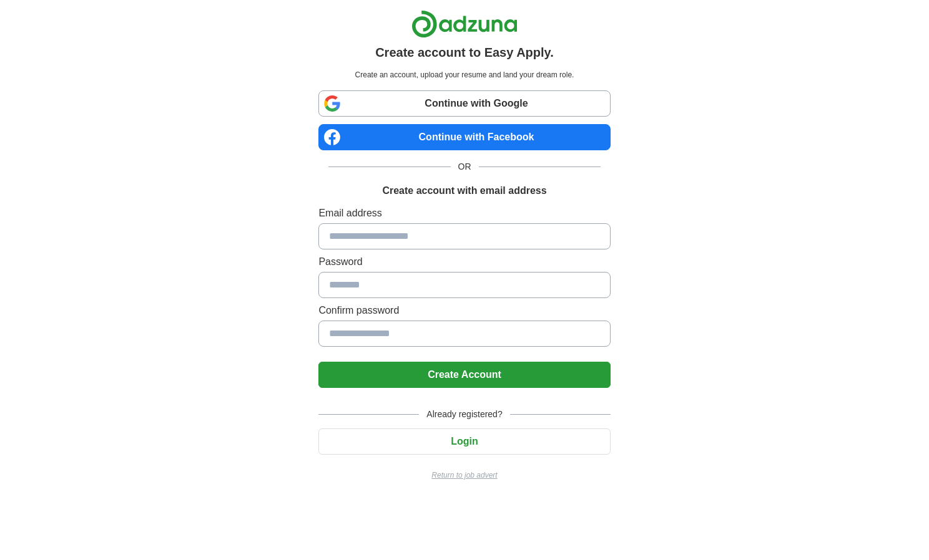  What do you see at coordinates (464, 75) in the screenshot?
I see `p: Create an account, upload your resume and land your dream role.` at bounding box center [464, 75].